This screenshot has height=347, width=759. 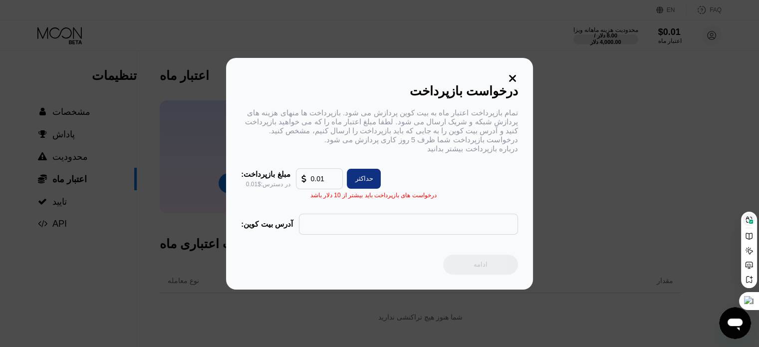 I want to click on sider-trans-text: تمام بازپرداخت اعتبار ماه به بیت کوین پردازش می شود. بازپرداخت ها منهای هزینه های پردازش شبکه و ش..., so click(x=380, y=126).